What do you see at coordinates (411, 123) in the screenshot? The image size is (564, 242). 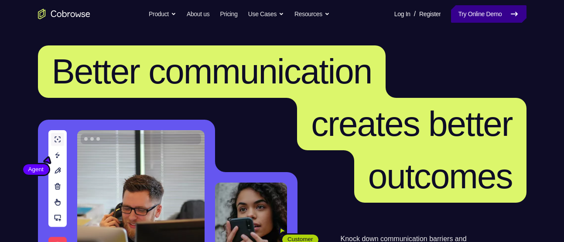 I see `span: creates better` at bounding box center [411, 123].